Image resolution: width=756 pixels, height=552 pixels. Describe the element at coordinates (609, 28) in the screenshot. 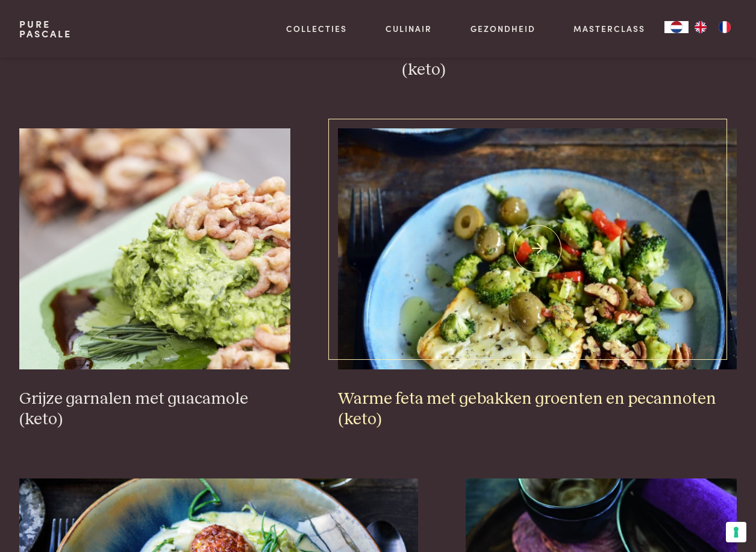

I see `a: Masterclass` at that location.